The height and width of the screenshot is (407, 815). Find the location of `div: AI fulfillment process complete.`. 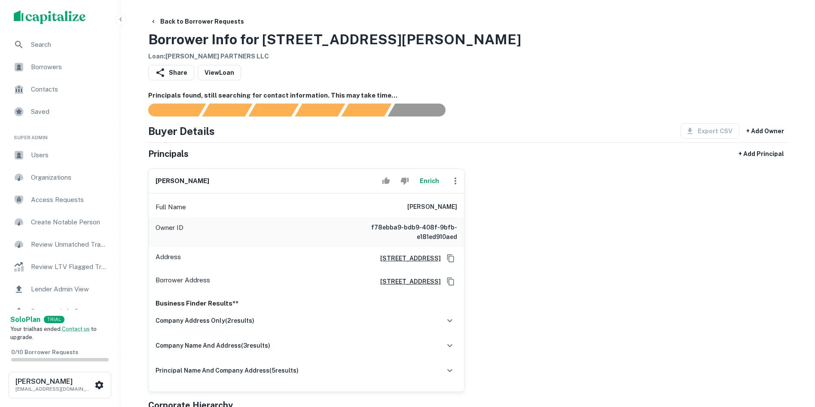

div: AI fulfillment process complete. is located at coordinates (422, 110).